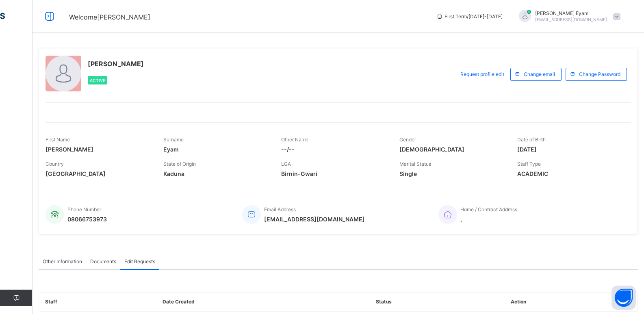  What do you see at coordinates (567, 16) in the screenshot?
I see `div: PascalEyam` at bounding box center [567, 16].